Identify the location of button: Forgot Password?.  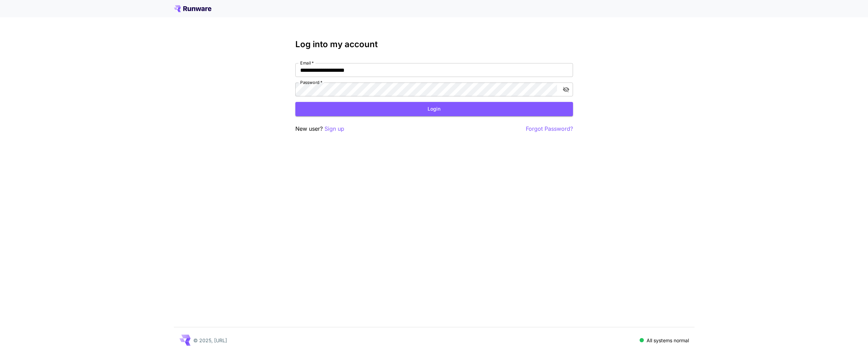
(550, 128).